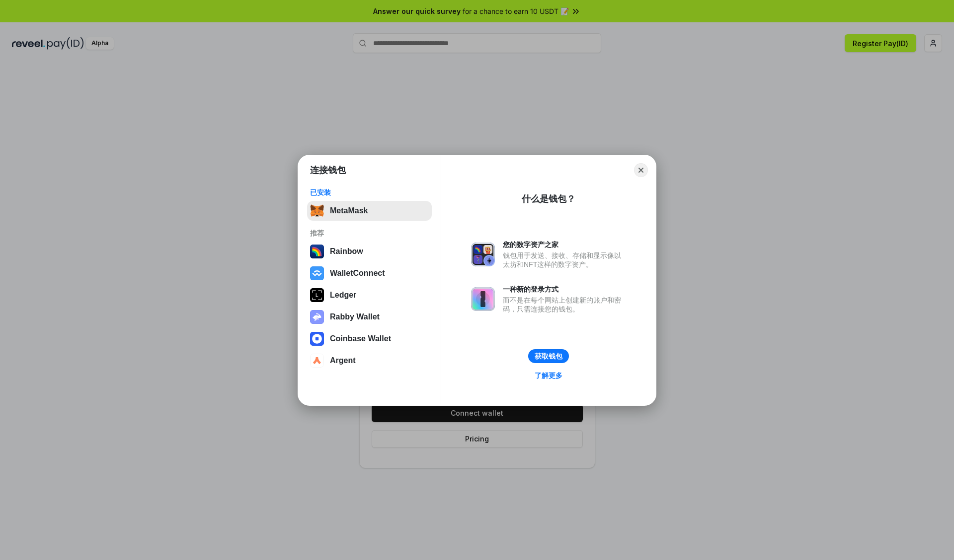 The width and height of the screenshot is (954, 560). What do you see at coordinates (343, 361) in the screenshot?
I see `div: Argent` at bounding box center [343, 361].